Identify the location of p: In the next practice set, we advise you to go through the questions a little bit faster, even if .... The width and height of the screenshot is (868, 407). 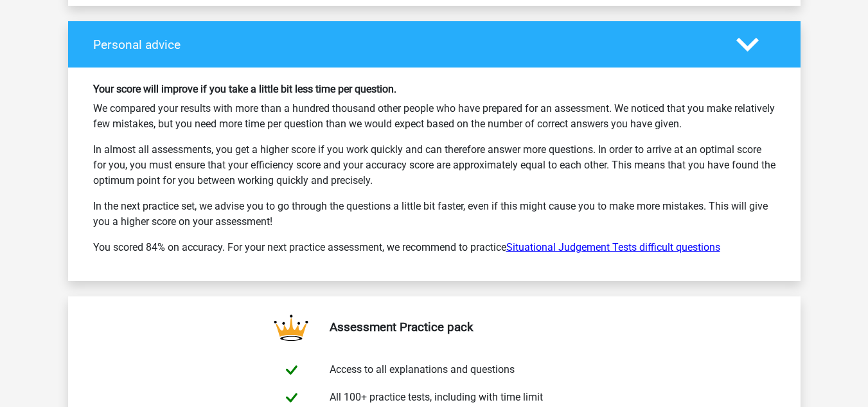
(434, 214).